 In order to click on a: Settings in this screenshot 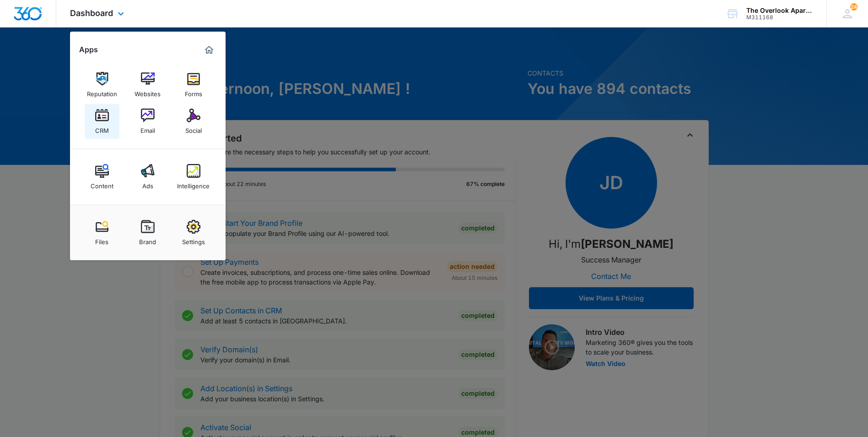, I will do `click(193, 233)`.